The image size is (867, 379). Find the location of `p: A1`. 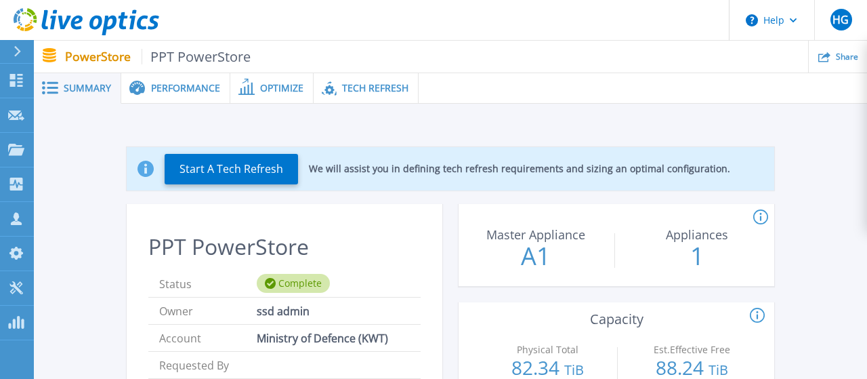

p: A1 is located at coordinates (536, 256).